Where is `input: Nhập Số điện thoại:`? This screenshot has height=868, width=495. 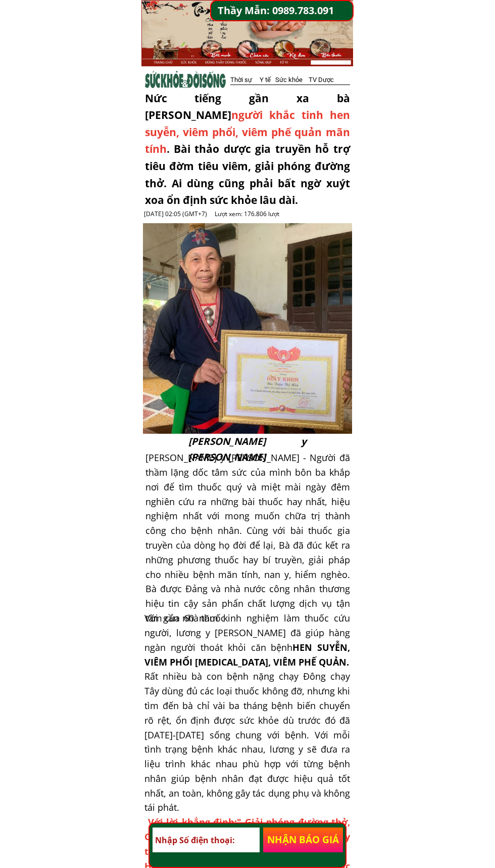 input: Nhập Số điện thoại: is located at coordinates (206, 840).